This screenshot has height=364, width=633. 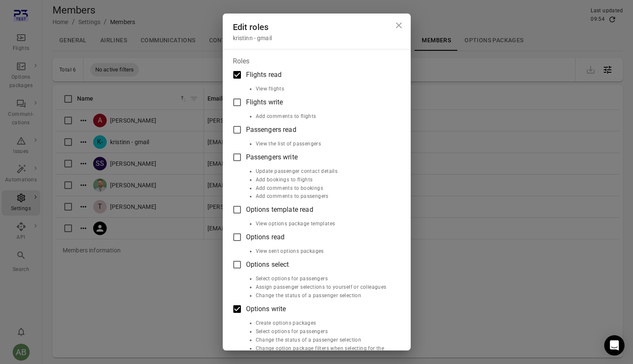 I want to click on li: View options package templates, so click(x=325, y=224).